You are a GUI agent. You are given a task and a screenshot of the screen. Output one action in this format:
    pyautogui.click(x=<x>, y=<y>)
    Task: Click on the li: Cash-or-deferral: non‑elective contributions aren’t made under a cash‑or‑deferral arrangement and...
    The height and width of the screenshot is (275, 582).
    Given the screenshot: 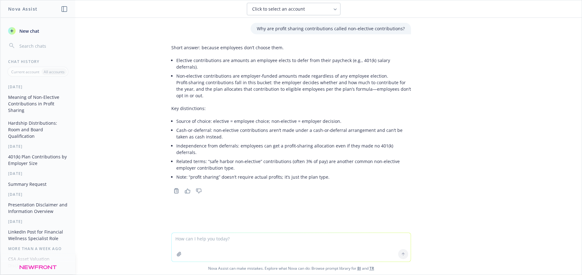 What is the action you would take?
    pyautogui.click(x=294, y=134)
    